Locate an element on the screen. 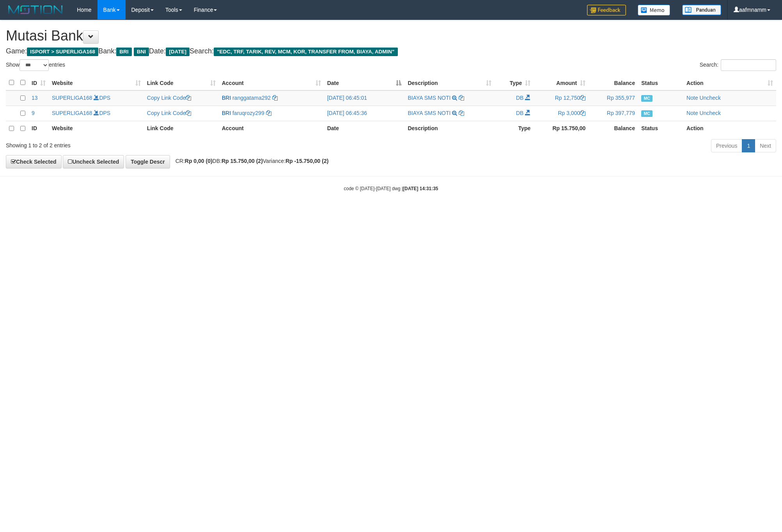 This screenshot has height=532, width=782. td: Rp 397,779 is located at coordinates (613, 113).